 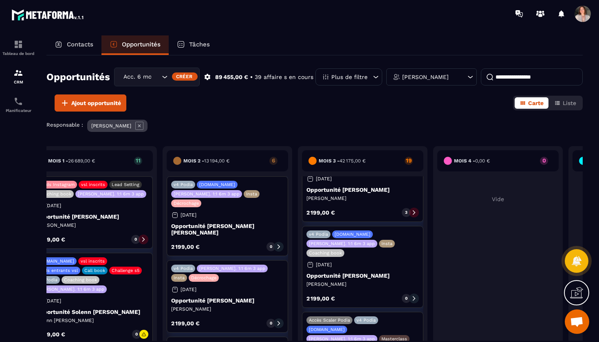 What do you see at coordinates (96, 103) in the screenshot?
I see `span: Ajout opportunité` at bounding box center [96, 103].